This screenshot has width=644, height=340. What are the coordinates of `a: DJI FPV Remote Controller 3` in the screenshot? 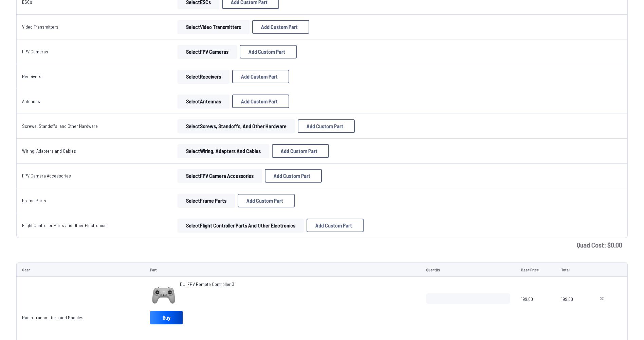 It's located at (207, 284).